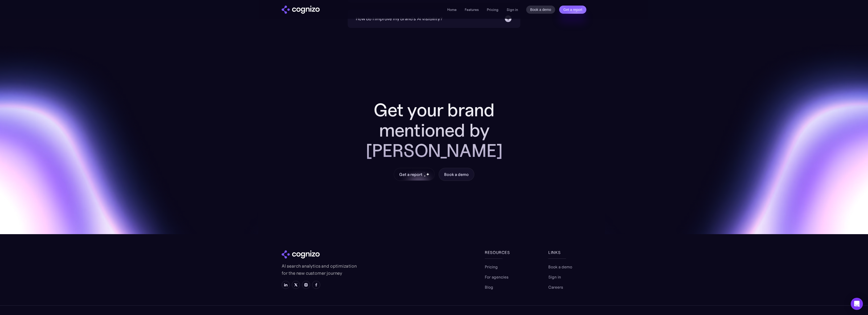 This screenshot has width=868, height=315. What do you see at coordinates (456, 175) in the screenshot?
I see `div: Book a demo` at bounding box center [456, 175].